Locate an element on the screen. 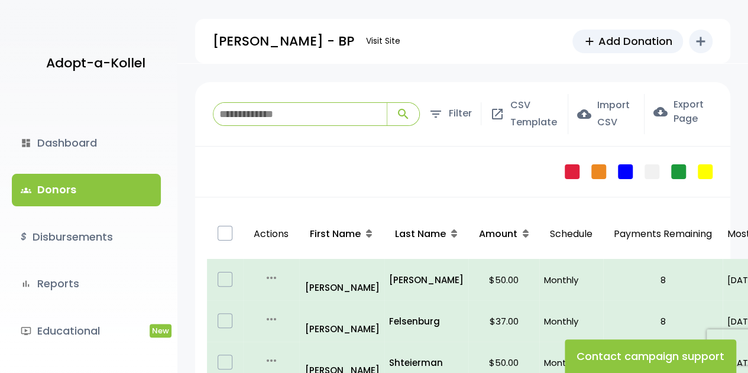  label: Export Page is located at coordinates (683, 112).